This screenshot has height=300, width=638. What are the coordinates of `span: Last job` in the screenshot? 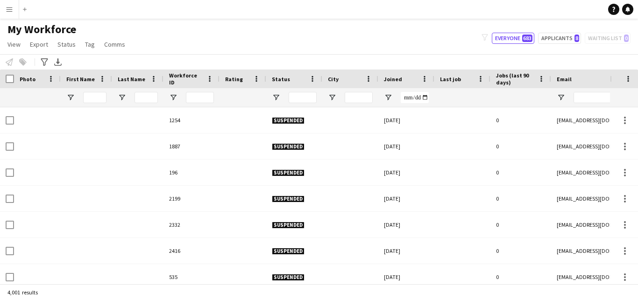 It's located at (450, 79).